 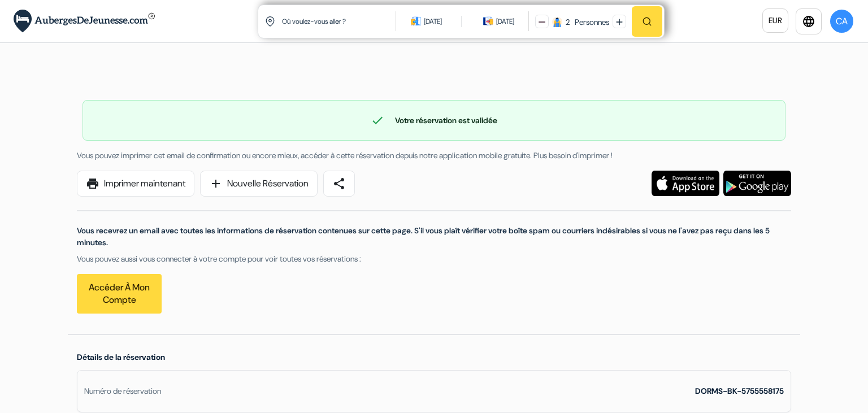 I want to click on input: Ville, université ou logement, so click(x=339, y=21).